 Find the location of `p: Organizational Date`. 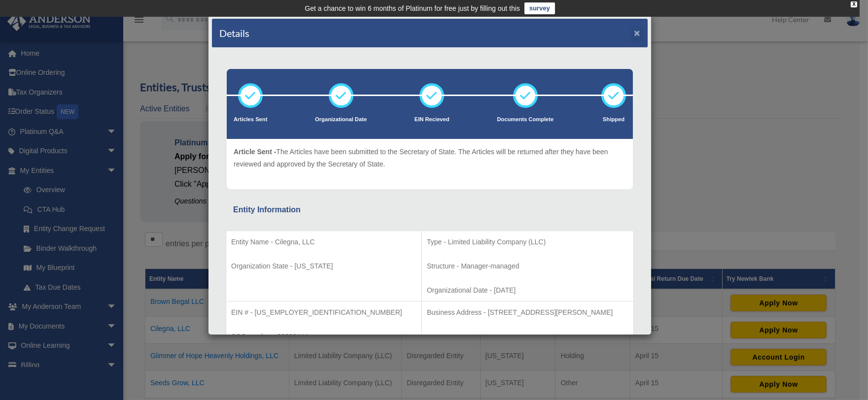

p: Organizational Date is located at coordinates (341, 120).